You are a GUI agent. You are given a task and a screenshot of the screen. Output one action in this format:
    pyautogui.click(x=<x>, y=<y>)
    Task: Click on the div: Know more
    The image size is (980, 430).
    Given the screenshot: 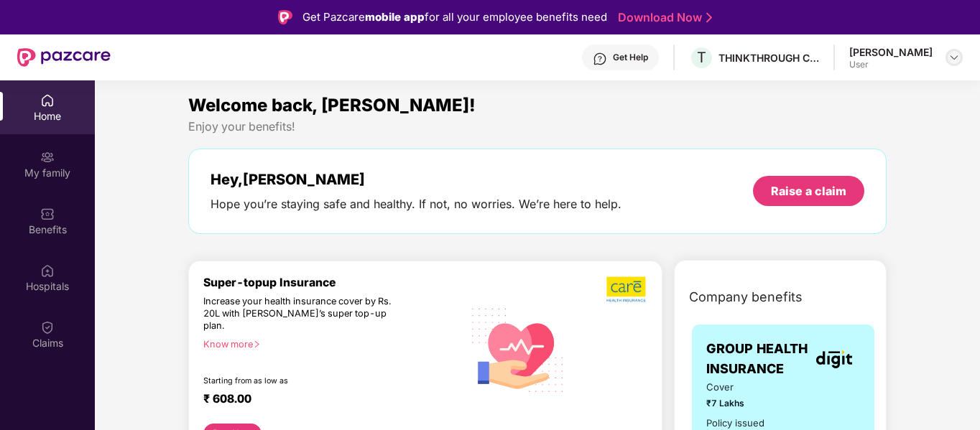 What is the action you would take?
    pyautogui.click(x=328, y=344)
    